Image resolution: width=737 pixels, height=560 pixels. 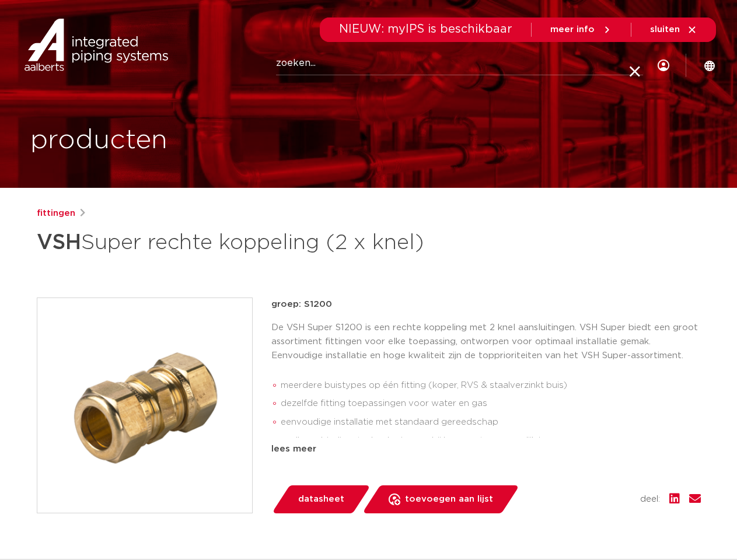 I want to click on li: meerdere buistypes op één fitting (koper, RVS & staalverzinkt buis), so click(x=491, y=386).